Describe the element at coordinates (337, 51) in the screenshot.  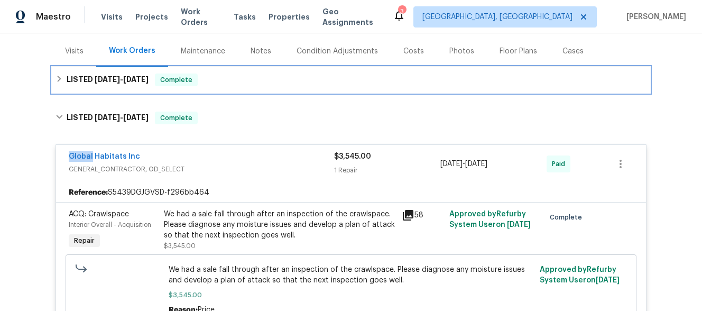
I see `div: Condition Adjustments` at that location.